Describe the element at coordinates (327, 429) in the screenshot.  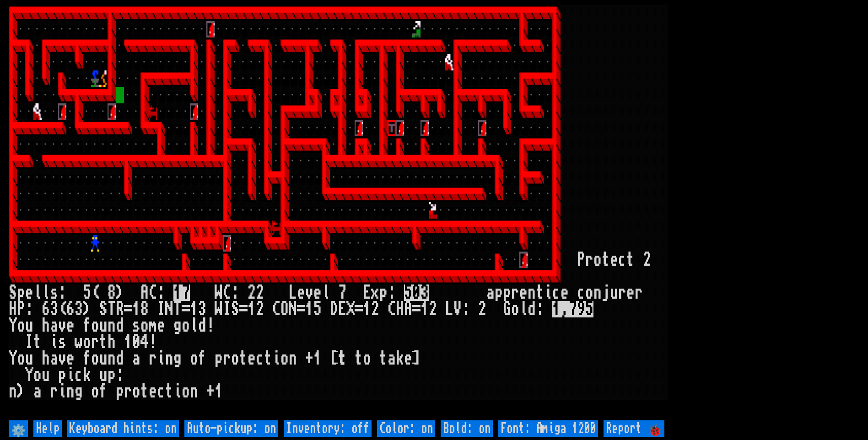
I see `input: Inventory: off` at that location.